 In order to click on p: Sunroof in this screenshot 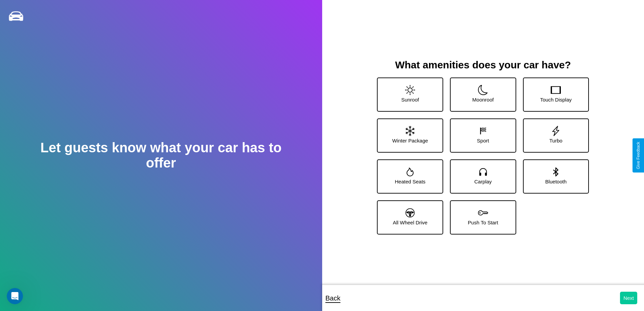, I will do `click(410, 99)`.